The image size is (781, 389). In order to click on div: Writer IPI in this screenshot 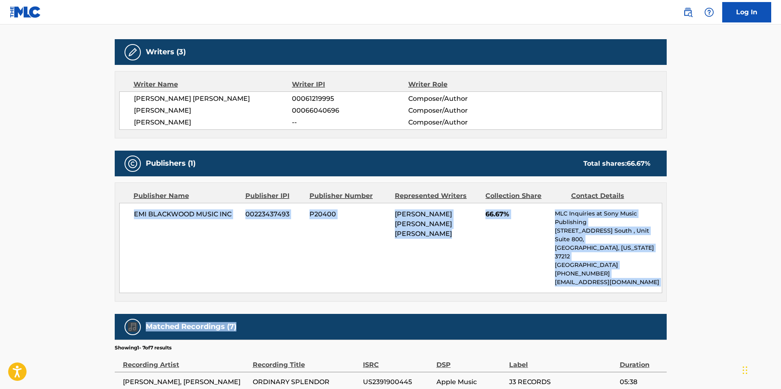, I will do `click(350, 84)`.